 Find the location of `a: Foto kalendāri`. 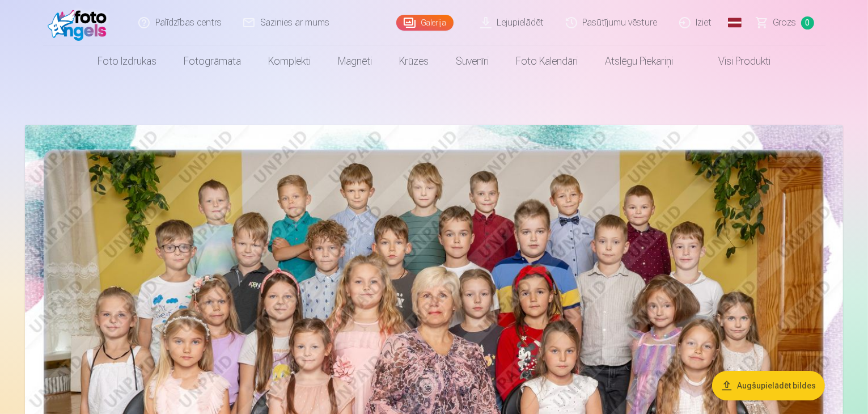

a: Foto kalendāri is located at coordinates (547, 61).